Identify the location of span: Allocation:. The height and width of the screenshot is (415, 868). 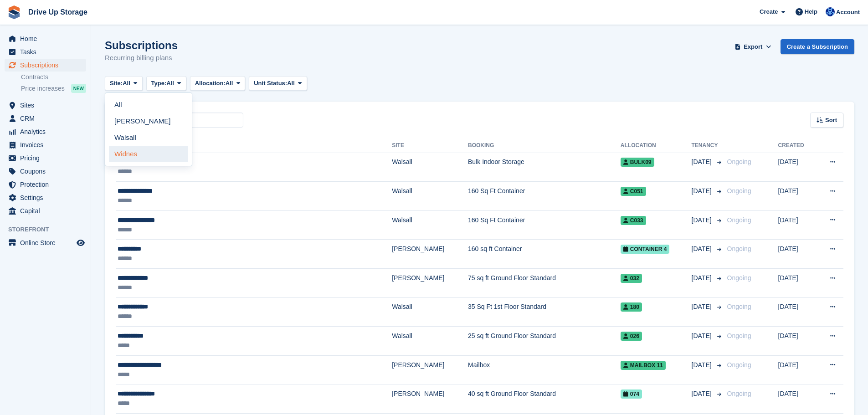
(210, 83).